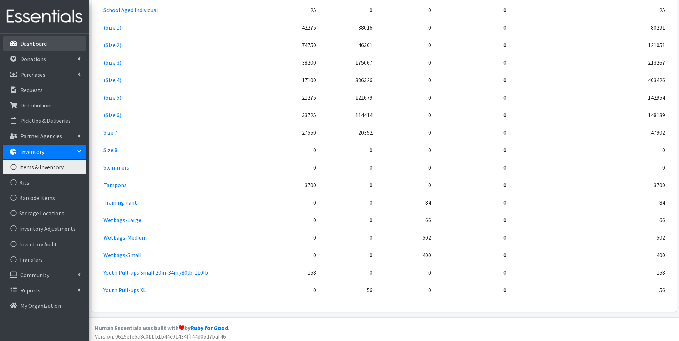 The width and height of the screenshot is (679, 341). I want to click on td: 38016, so click(349, 27).